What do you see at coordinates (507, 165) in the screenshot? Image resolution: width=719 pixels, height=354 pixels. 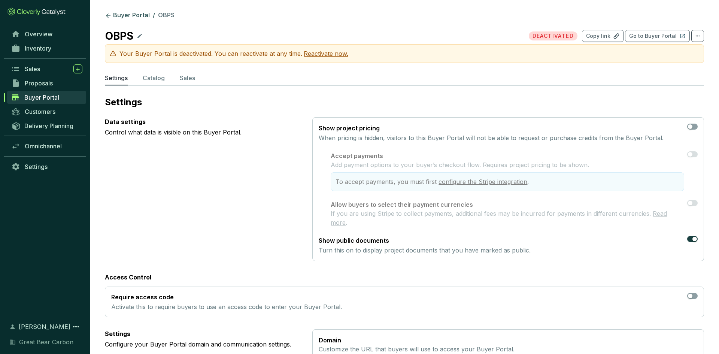 I see `p: Add payment options to your buyer’s checkout flow. Requires project pricing to be shown.` at bounding box center [507, 165].